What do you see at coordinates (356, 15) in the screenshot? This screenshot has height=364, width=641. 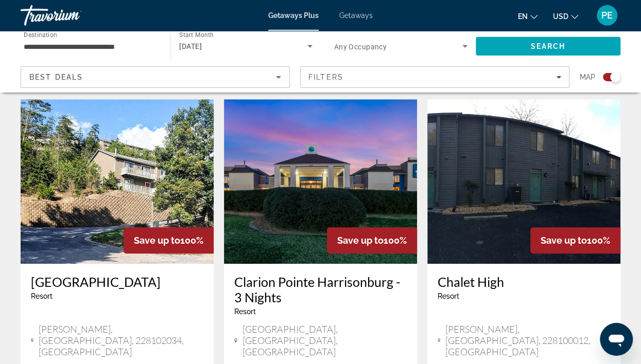 I see `a: Getaways` at bounding box center [356, 15].